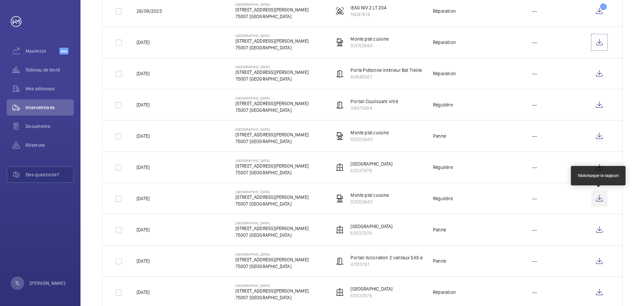  I want to click on p: 26/08/2025, so click(149, 11).